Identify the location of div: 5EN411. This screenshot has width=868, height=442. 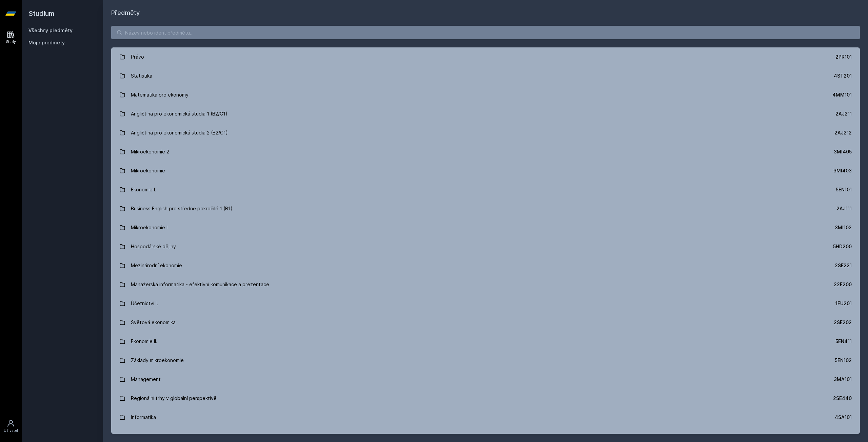
(843, 341).